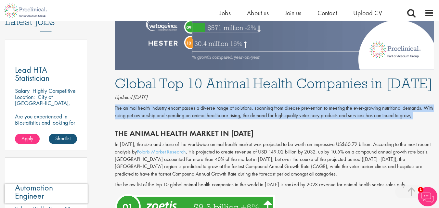 Image resolution: width=439 pixels, height=208 pixels. What do you see at coordinates (274, 112) in the screenshot?
I see `p: The animal health industry encompasses a diverse range of solutions, spanning from disease preven...` at bounding box center [274, 112].